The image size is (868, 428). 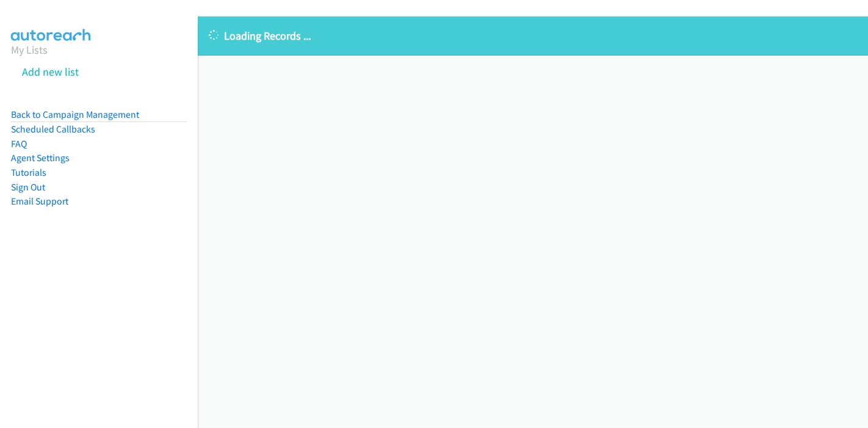 I want to click on a: Sign Out, so click(x=28, y=187).